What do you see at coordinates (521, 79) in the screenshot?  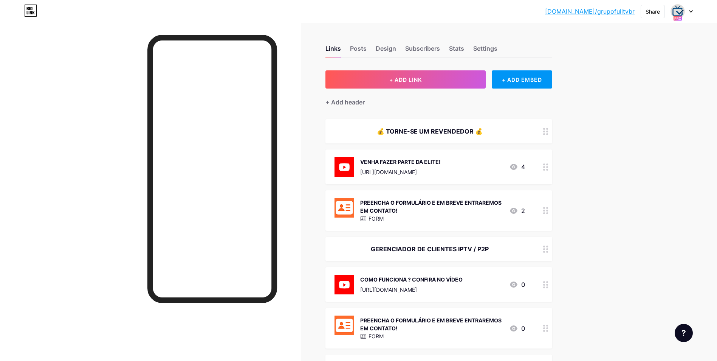 I see `div: + ADD EMBED` at bounding box center [521, 79].